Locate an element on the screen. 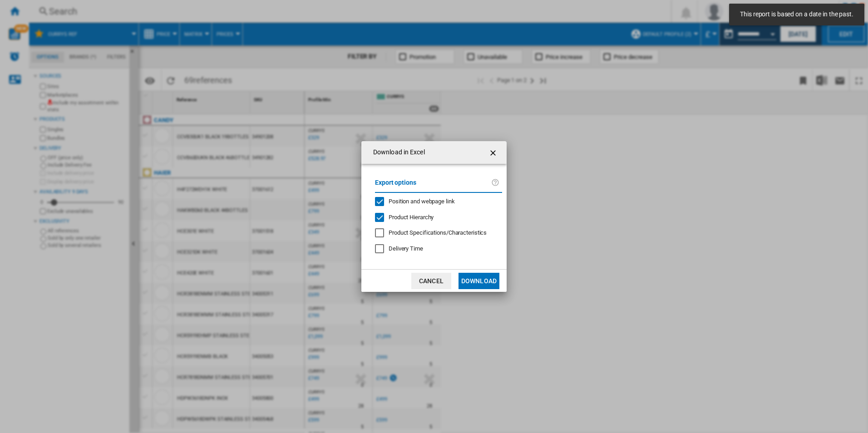  span: Delivery Time is located at coordinates (406, 248).